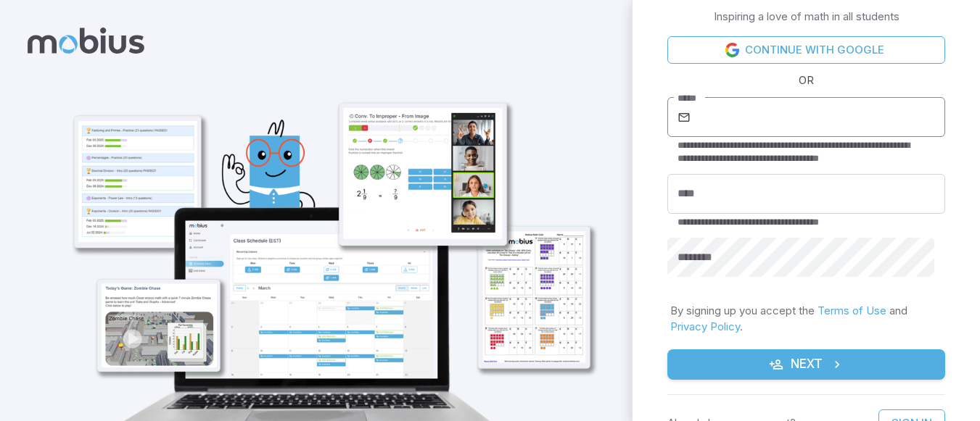 The width and height of the screenshot is (980, 421). What do you see at coordinates (806, 365) in the screenshot?
I see `button: Next` at bounding box center [806, 365].